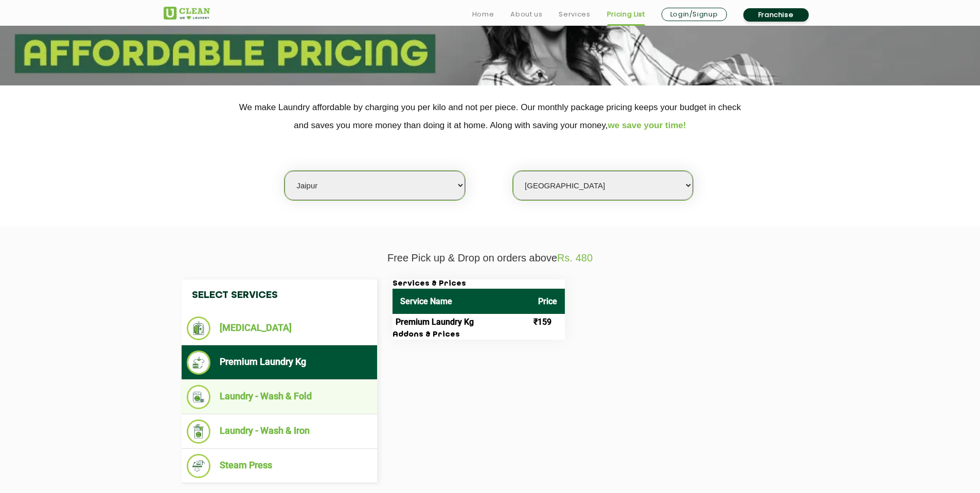  What do you see at coordinates (461, 301) in the screenshot?
I see `th: Service Name` at bounding box center [461, 301].